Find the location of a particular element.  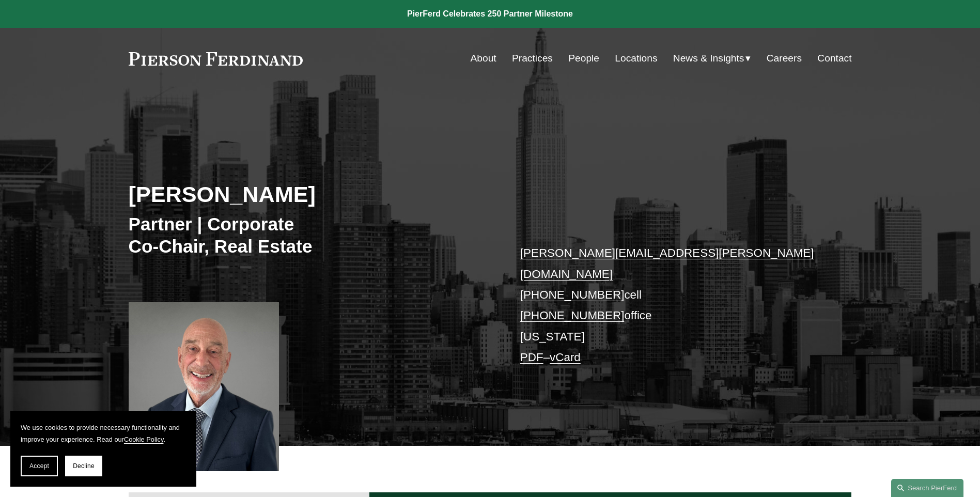

a: Contact is located at coordinates (834, 59).